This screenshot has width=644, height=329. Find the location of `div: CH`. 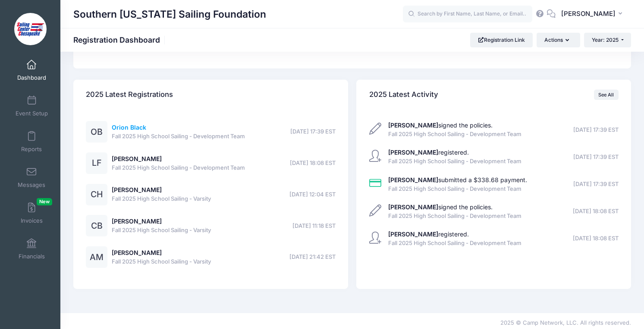

div: CH is located at coordinates (96, 195).